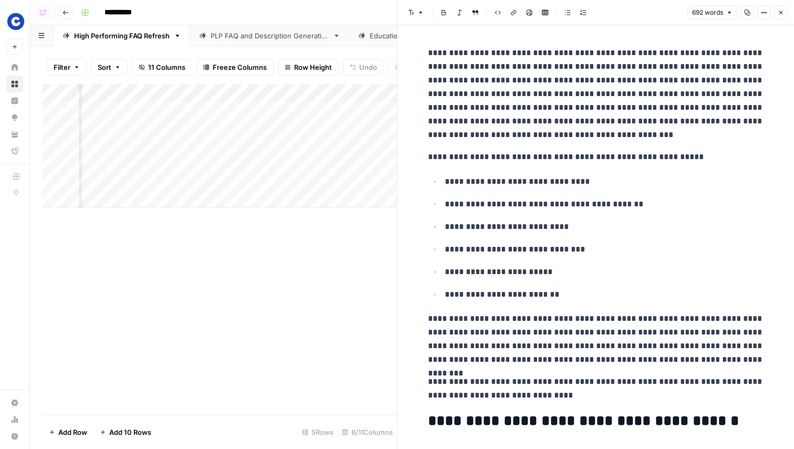 This screenshot has height=449, width=794. Describe the element at coordinates (130, 432) in the screenshot. I see `span: Add 10 Rows` at that location.